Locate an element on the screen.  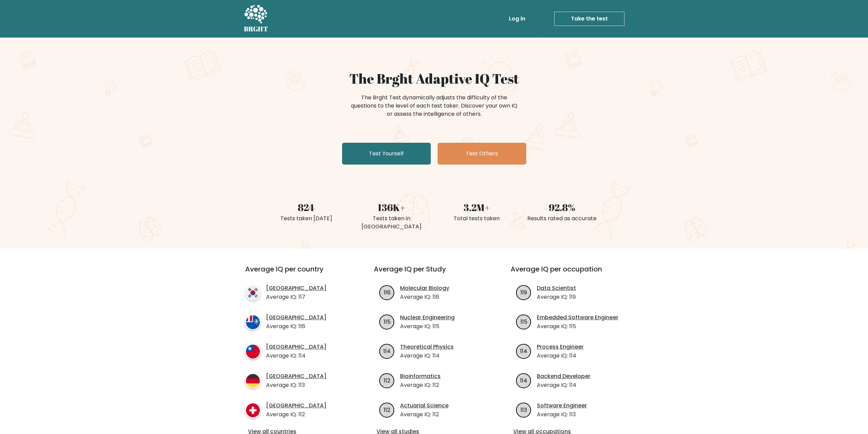
div: The Brght Test dynamically adjusts the difficulty of the questions to the level of each test take... is located at coordinates (434, 106).